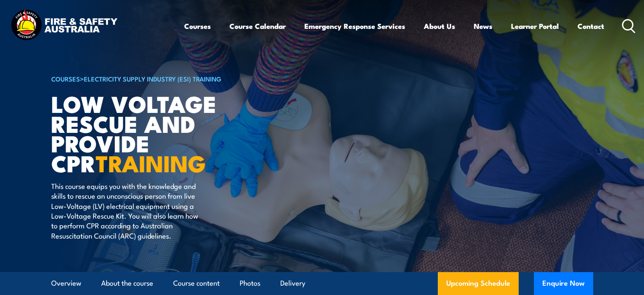 The width and height of the screenshot is (644, 295). Describe the element at coordinates (196, 283) in the screenshot. I see `a: Course content` at that location.